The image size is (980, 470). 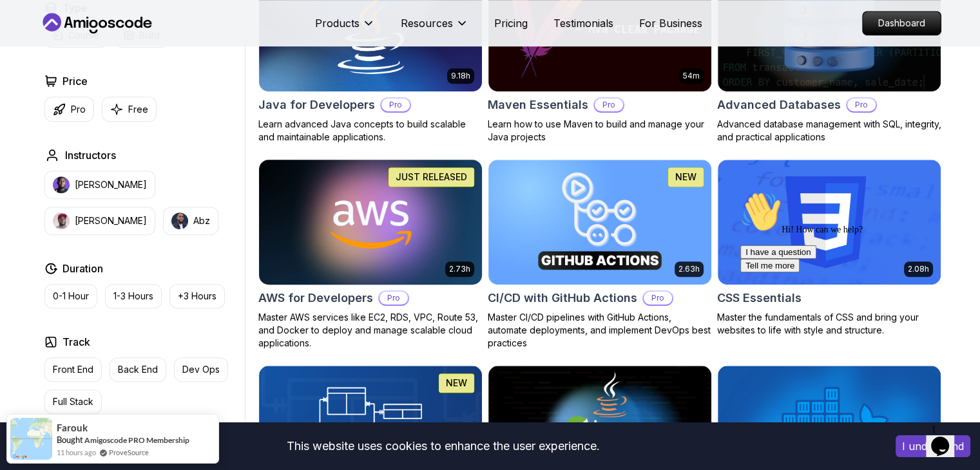 I want to click on button: 0-1 Hour, so click(x=71, y=296).